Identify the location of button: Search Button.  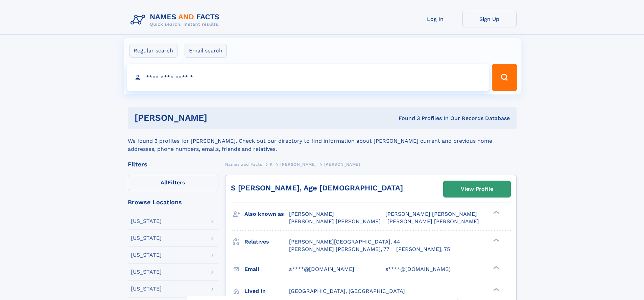
(505, 78).